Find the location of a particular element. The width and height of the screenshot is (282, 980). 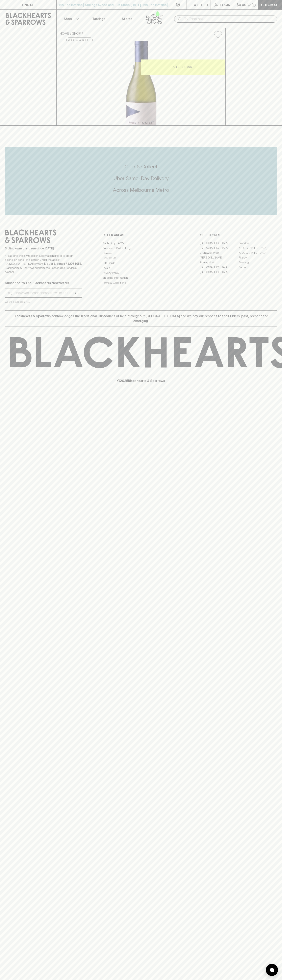

a: Careers is located at coordinates (141, 253).